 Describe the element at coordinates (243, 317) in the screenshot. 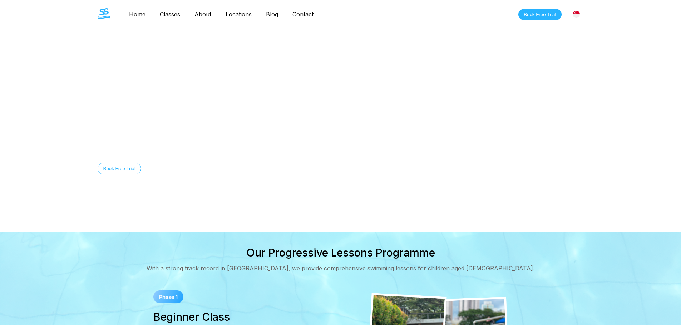

I see `div: Beginner Class` at that location.